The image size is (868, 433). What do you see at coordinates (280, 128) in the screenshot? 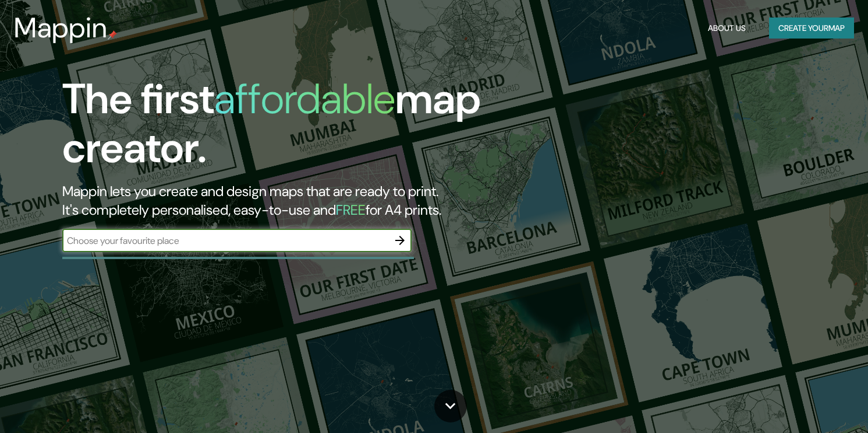
I see `h1: The first map creator.` at bounding box center [280, 128].